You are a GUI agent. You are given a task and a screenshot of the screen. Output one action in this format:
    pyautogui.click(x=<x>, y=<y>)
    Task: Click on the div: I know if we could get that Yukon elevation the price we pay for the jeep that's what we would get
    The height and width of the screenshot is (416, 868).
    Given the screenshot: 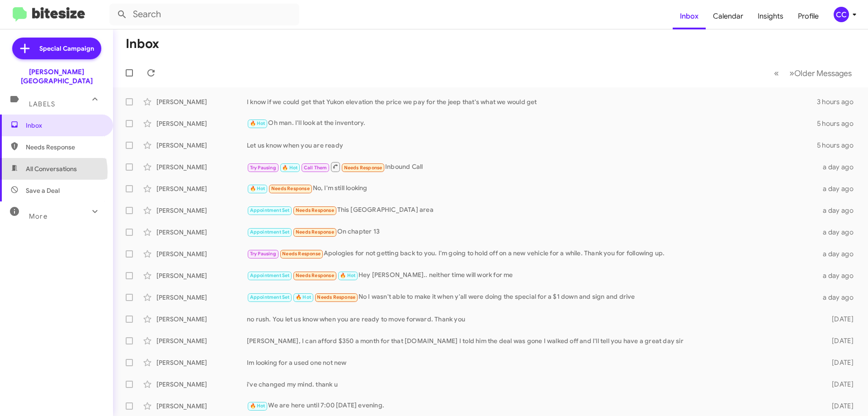 What is the action you would take?
    pyautogui.click(x=532, y=101)
    